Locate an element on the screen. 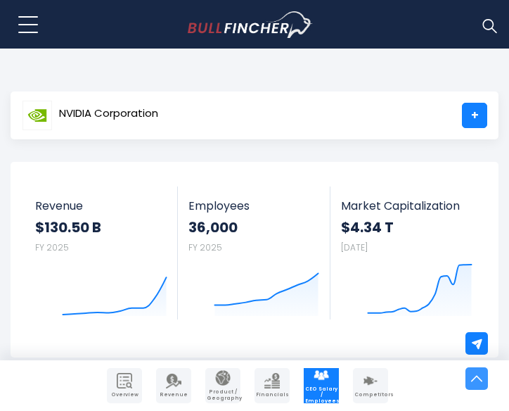 Image resolution: width=509 pixels, height=411 pixels. span: CEO Salary / Employees is located at coordinates (321, 395).